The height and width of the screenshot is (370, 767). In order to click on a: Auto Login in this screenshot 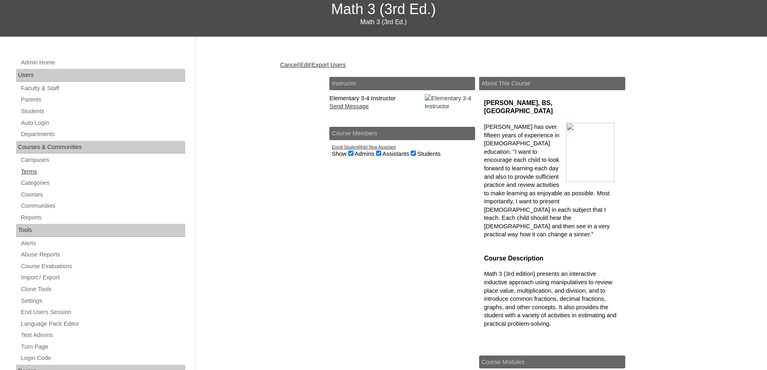, I will do `click(103, 123)`.